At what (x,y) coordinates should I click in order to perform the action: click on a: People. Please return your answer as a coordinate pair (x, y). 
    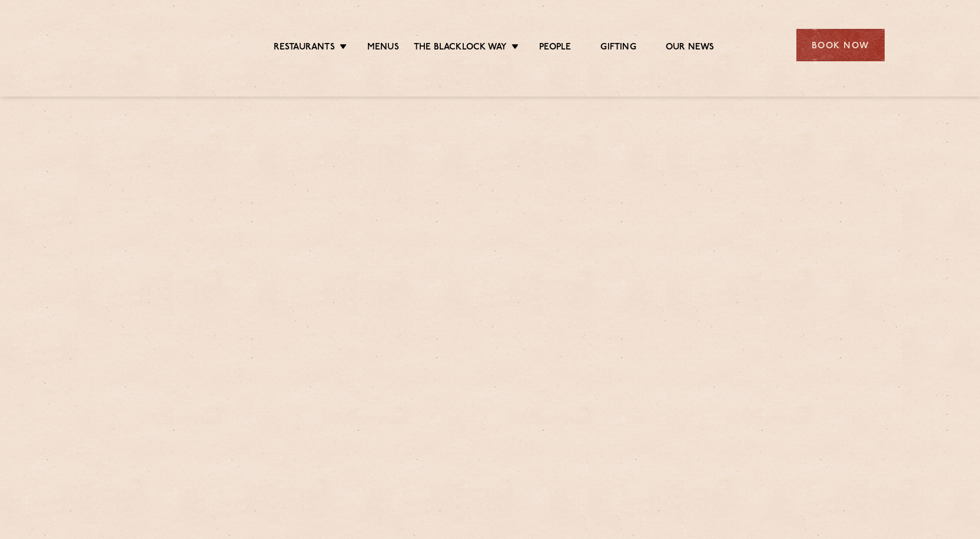
    Looking at the image, I should click on (555, 48).